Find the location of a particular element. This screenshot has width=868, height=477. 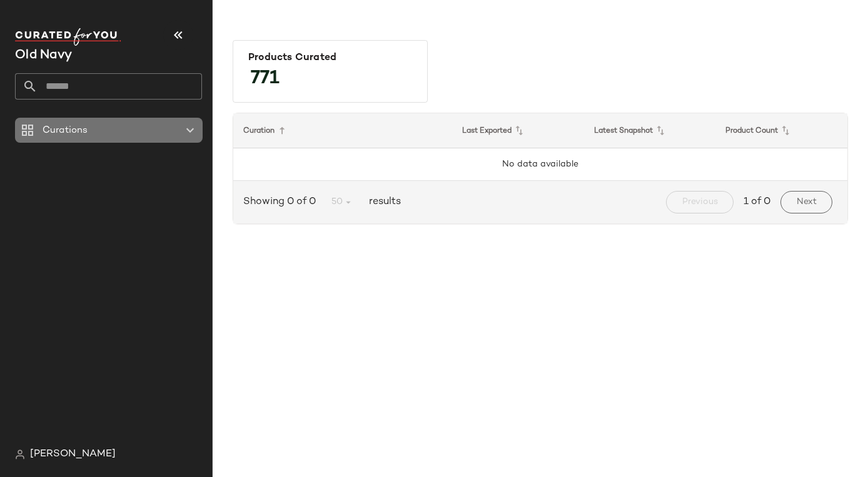

th: Latest Snapshot is located at coordinates (650, 131).